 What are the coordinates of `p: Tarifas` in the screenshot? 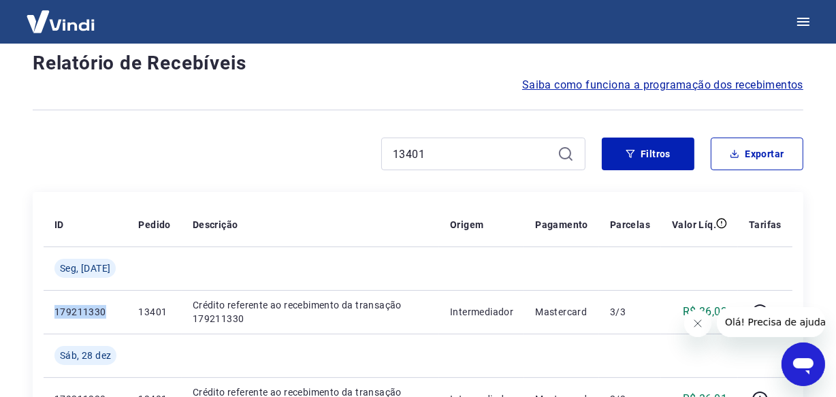 It's located at (765, 225).